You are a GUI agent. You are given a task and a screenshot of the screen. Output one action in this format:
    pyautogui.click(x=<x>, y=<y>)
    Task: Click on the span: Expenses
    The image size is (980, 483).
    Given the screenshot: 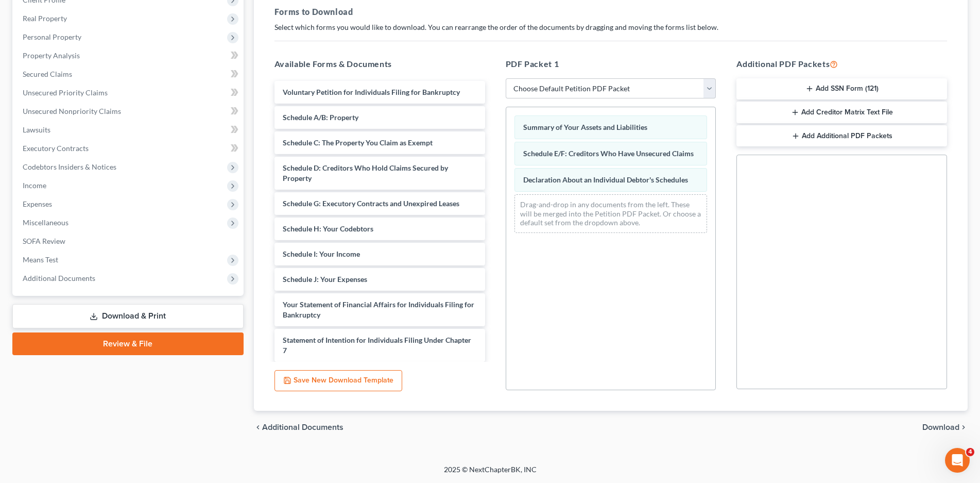 What is the action you would take?
    pyautogui.click(x=37, y=204)
    